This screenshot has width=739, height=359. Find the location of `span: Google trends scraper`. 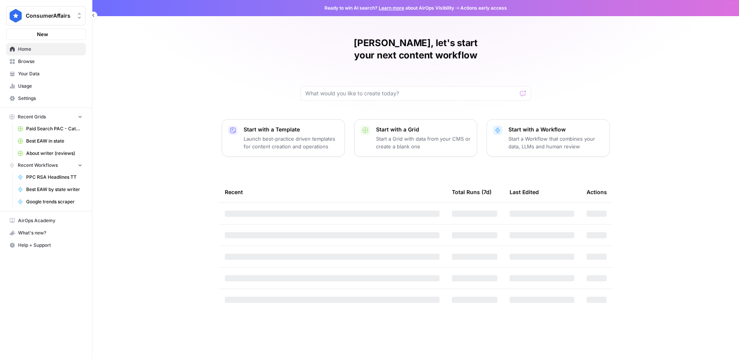

span: Google trends scraper is located at coordinates (54, 202).